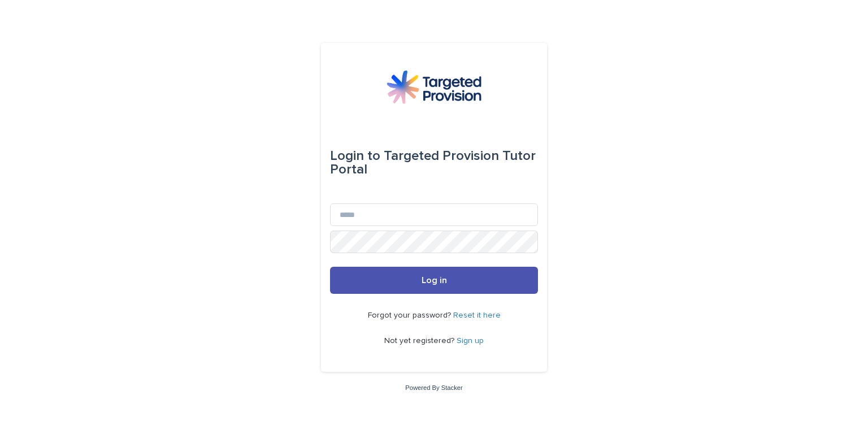  I want to click on div: Targeted Provision Tutor Portal, so click(434, 163).